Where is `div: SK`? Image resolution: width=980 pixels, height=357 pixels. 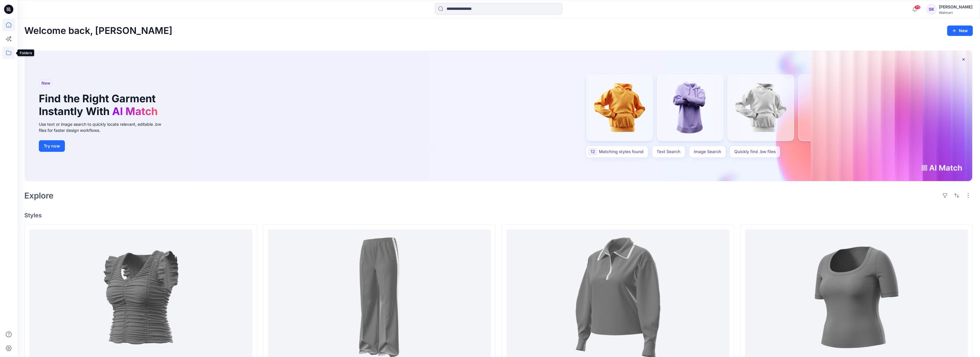 div: SK is located at coordinates (932, 10).